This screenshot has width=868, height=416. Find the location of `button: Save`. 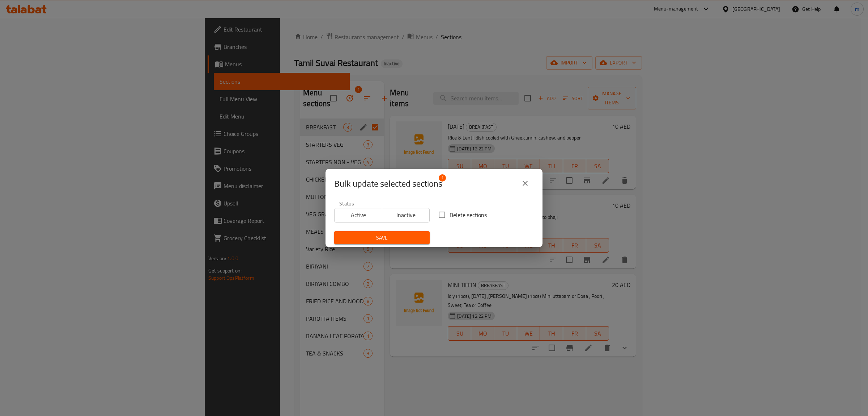

button: Save is located at coordinates (382, 237).